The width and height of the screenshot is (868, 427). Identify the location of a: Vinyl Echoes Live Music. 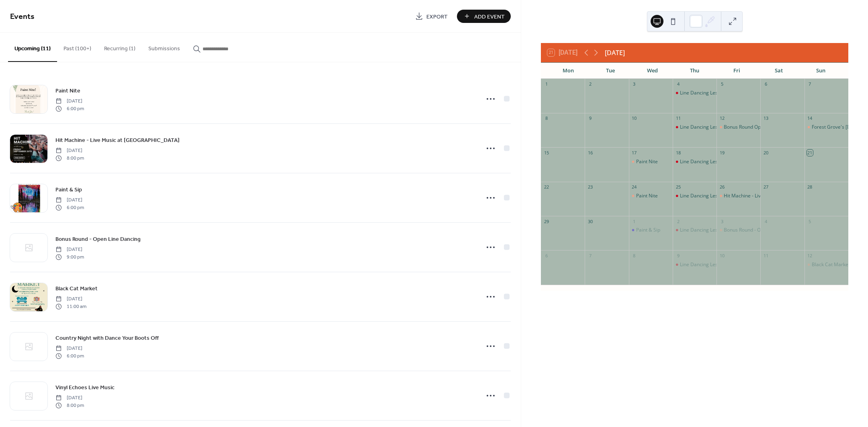
(85, 387).